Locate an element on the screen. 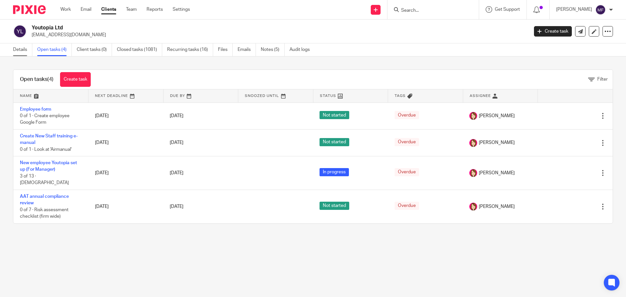 The width and height of the screenshot is (626, 297). a: Files is located at coordinates (225, 50).